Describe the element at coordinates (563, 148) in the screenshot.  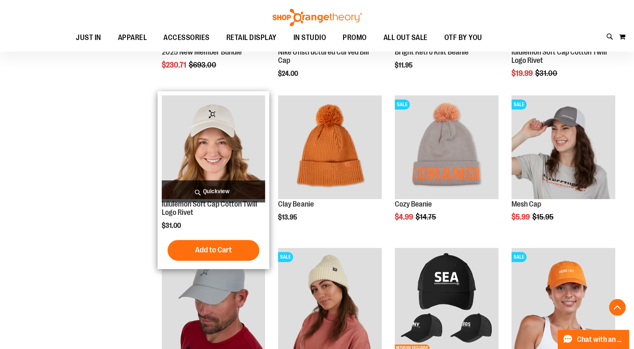
I see `a: Product image for Orangetheory Mesh CapSALE` at that location.